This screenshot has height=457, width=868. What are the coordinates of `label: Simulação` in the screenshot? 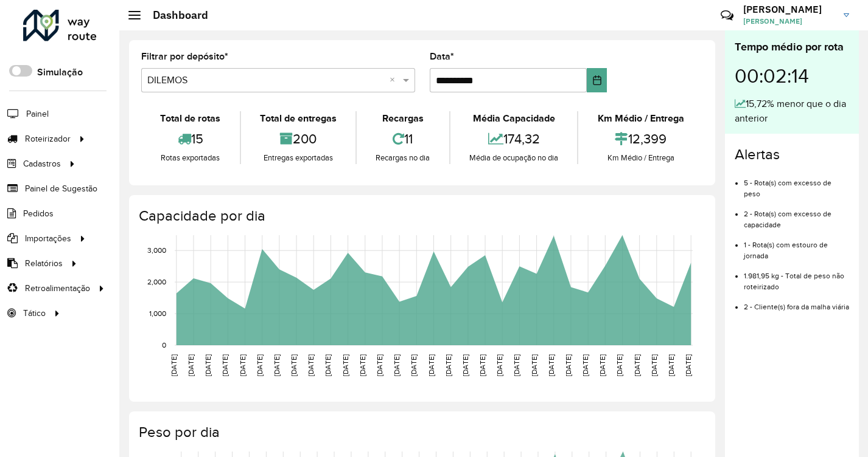 It's located at (59, 73).